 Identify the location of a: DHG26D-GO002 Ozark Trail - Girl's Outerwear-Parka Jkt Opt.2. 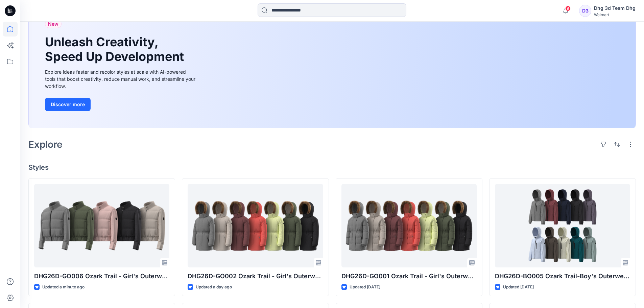
(255, 226).